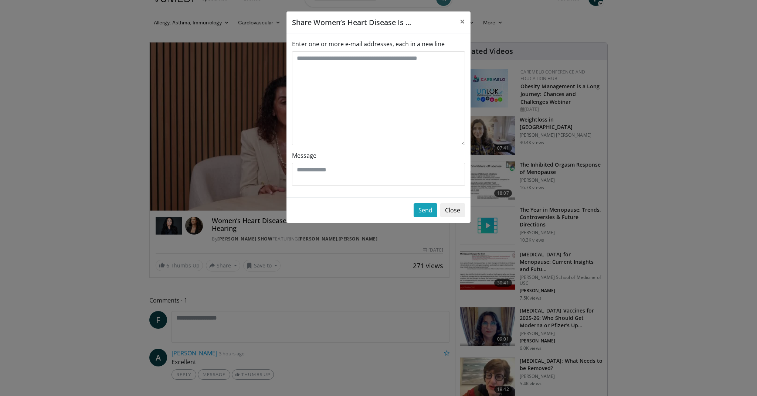 Image resolution: width=757 pixels, height=396 pixels. What do you see at coordinates (453, 210) in the screenshot?
I see `button: Close` at bounding box center [453, 210].